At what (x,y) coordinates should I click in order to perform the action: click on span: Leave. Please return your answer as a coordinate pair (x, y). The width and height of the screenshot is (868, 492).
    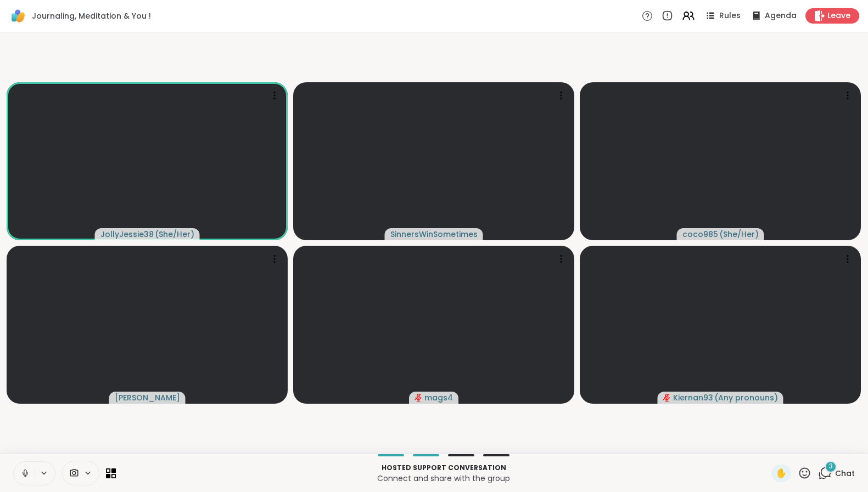
    Looking at the image, I should click on (839, 16).